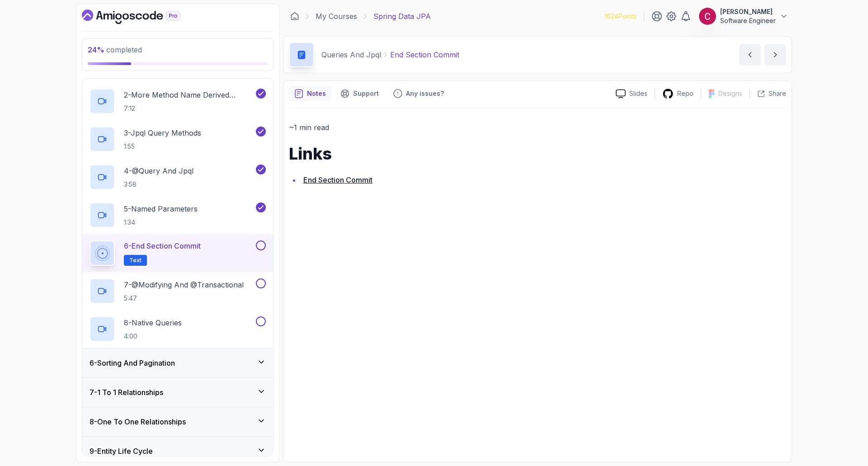 The height and width of the screenshot is (466, 868). Describe the element at coordinates (178, 451) in the screenshot. I see `button: 9-Entity Life Cycle` at that location.